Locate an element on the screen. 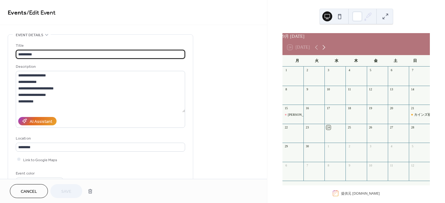  div: 火 is located at coordinates (317, 61).